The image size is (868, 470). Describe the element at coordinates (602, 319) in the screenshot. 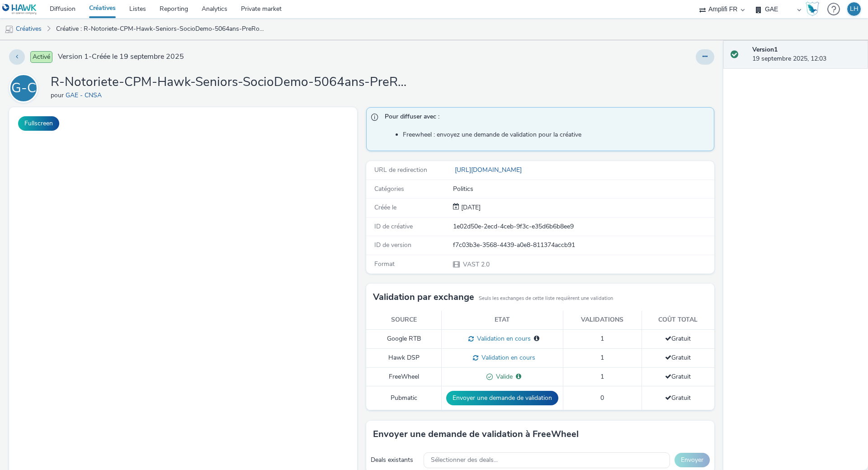

I see `th: Validations` at that location.